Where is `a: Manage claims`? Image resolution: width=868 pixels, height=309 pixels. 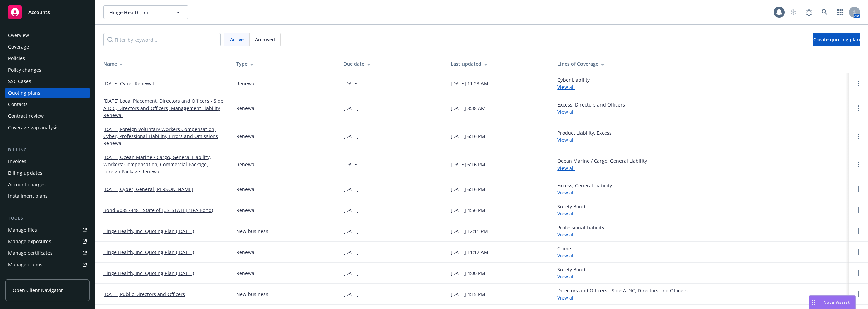 a: Manage claims is located at coordinates (48, 265).